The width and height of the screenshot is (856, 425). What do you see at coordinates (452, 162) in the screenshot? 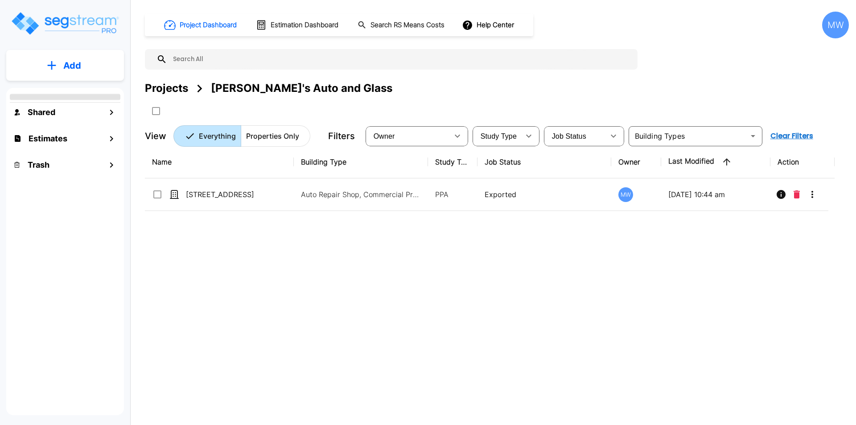
I see `th: Study Type` at bounding box center [452, 162].